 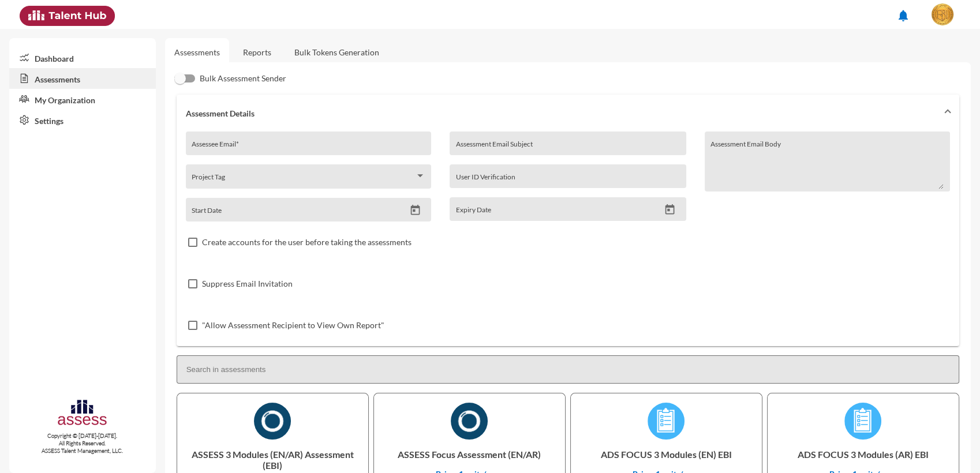 What do you see at coordinates (247, 284) in the screenshot?
I see `span: Suppress Email Invitation` at bounding box center [247, 284].